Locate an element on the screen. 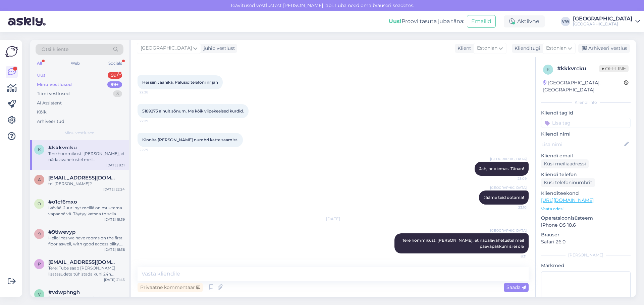 The image size is (644, 305). b: Uus! is located at coordinates (395, 22).